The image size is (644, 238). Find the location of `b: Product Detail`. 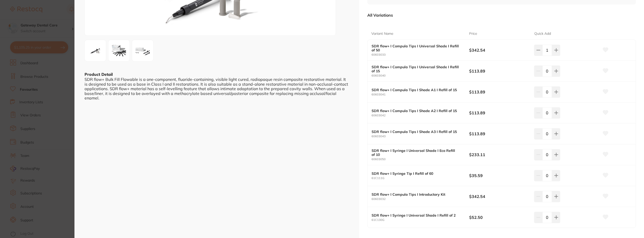

b: Product Detail is located at coordinates (99, 74).